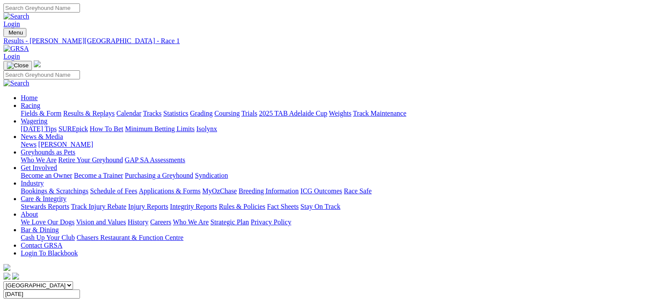 The image size is (654, 299). Describe the element at coordinates (41, 113) in the screenshot. I see `a: Fields & Form` at that location.